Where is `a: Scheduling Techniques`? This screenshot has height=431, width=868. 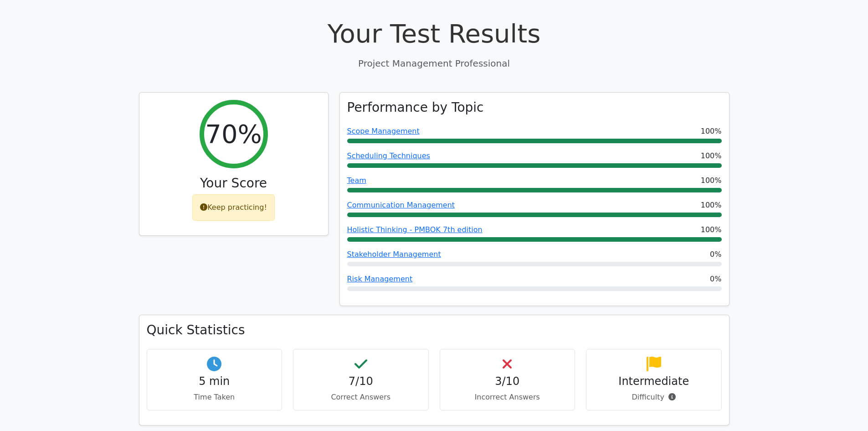 a: Scheduling Techniques is located at coordinates (389, 156).